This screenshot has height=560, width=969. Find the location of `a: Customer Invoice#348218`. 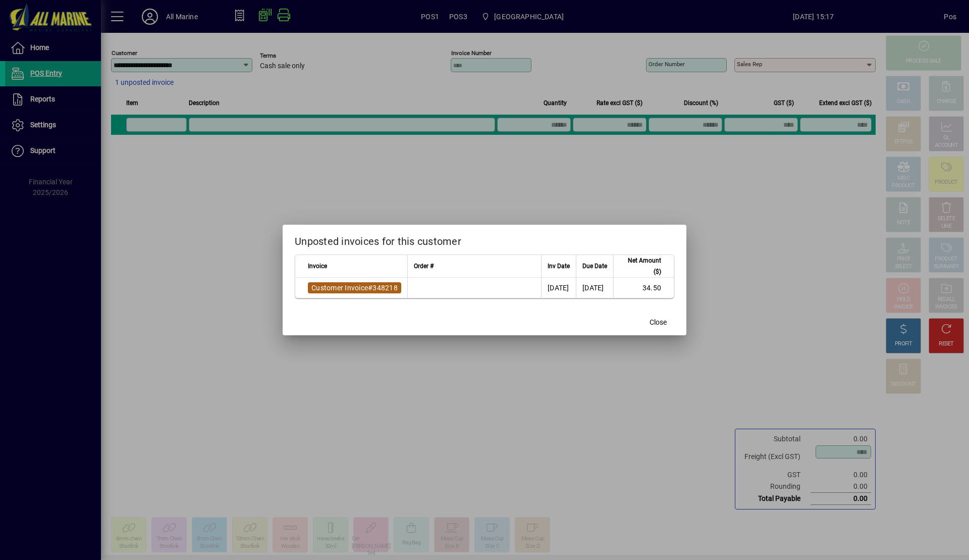

a: Customer Invoice#348218 is located at coordinates (354, 288).